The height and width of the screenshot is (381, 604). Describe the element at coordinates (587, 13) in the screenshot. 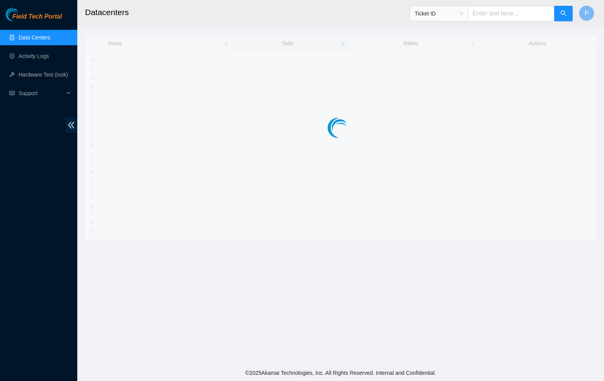

I see `button: P` at that location.